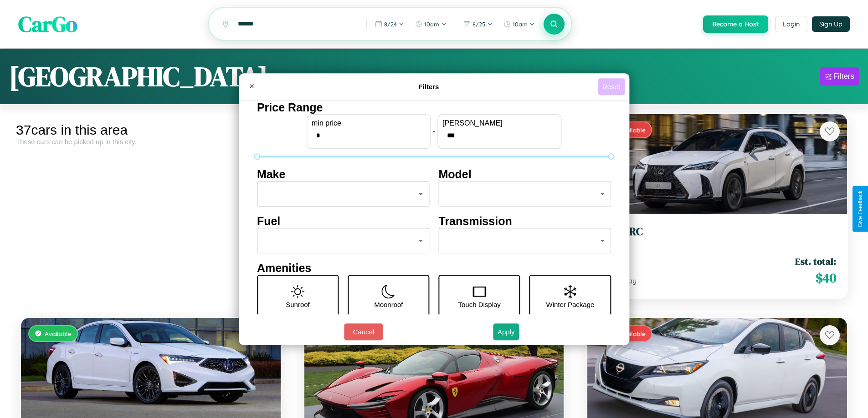 The width and height of the screenshot is (868, 418). I want to click on h4: Filters, so click(428, 86).